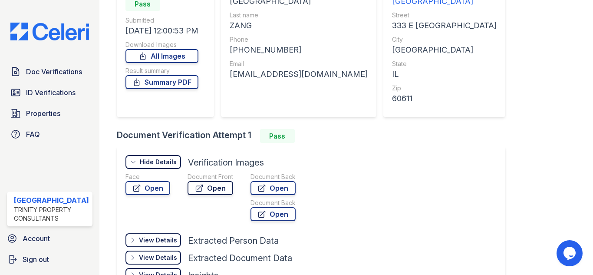 The image size is (593, 275). I want to click on a: ID Verifications, so click(49, 92).